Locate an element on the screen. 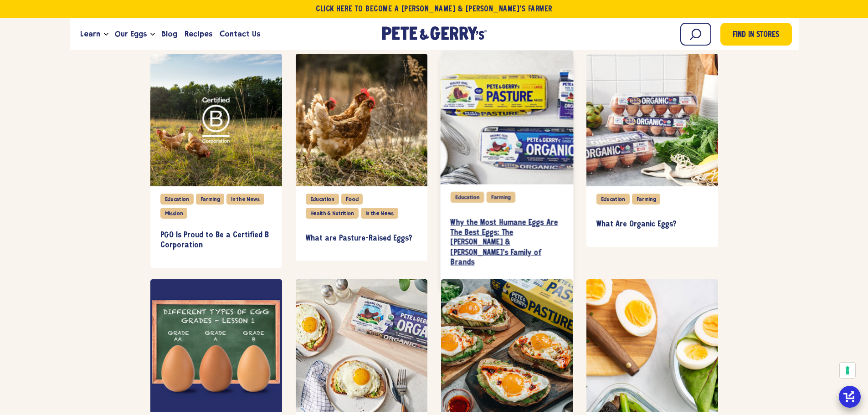 Image resolution: width=868 pixels, height=415 pixels. button: Open the dropdown menu for Our Eggs is located at coordinates (153, 34).